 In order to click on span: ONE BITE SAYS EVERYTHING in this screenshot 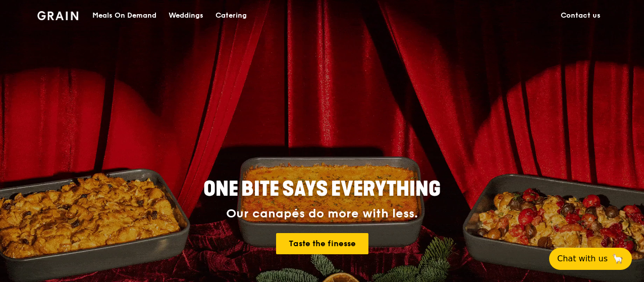, I will do `click(322, 189)`.